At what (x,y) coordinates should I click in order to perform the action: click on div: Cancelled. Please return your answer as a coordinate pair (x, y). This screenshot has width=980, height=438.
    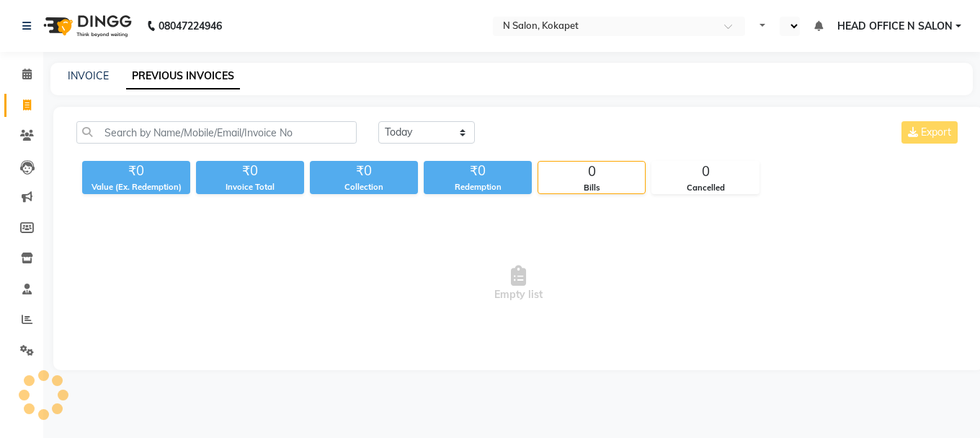
    Looking at the image, I should click on (705, 187).